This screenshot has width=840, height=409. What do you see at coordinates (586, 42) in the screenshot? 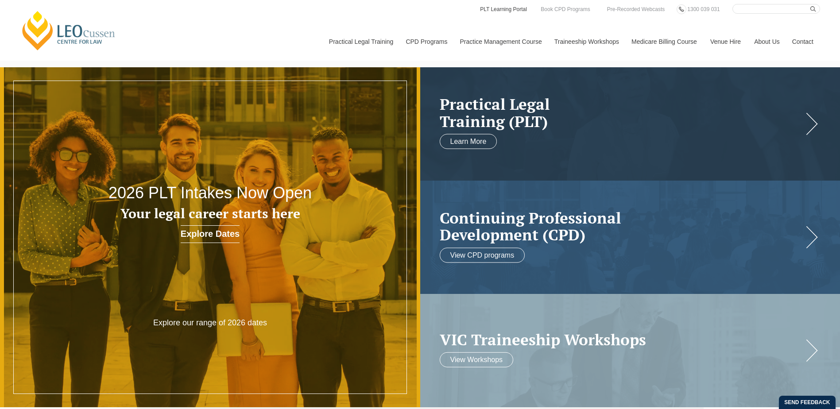
I see `a: Traineeship Workshops` at bounding box center [586, 42].